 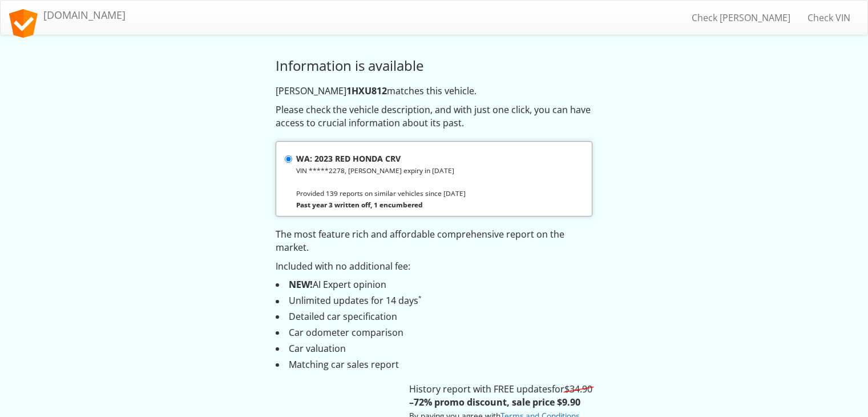 I want to click on s: $34.90, so click(x=578, y=389).